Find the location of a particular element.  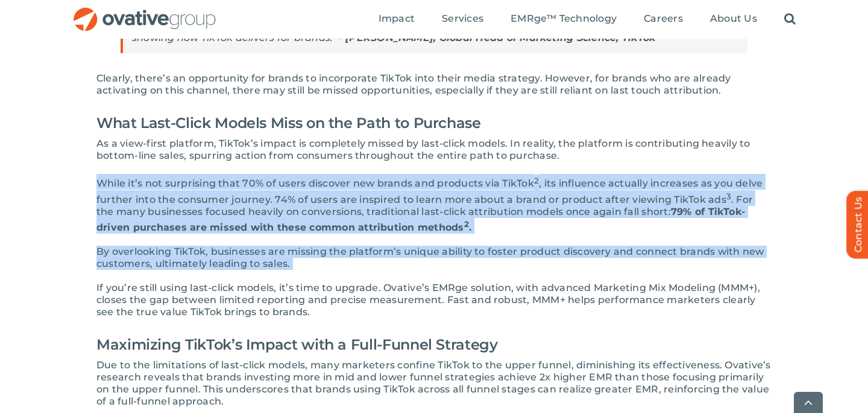

sup: 3 is located at coordinates (729, 196).